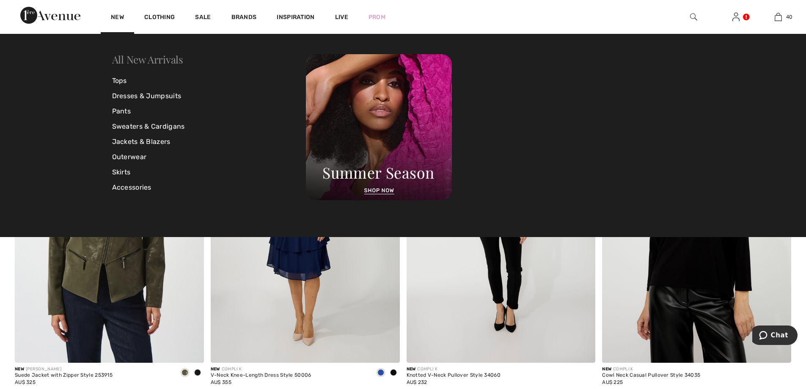  Describe the element at coordinates (417, 382) in the screenshot. I see `span: AU$ 232` at that location.